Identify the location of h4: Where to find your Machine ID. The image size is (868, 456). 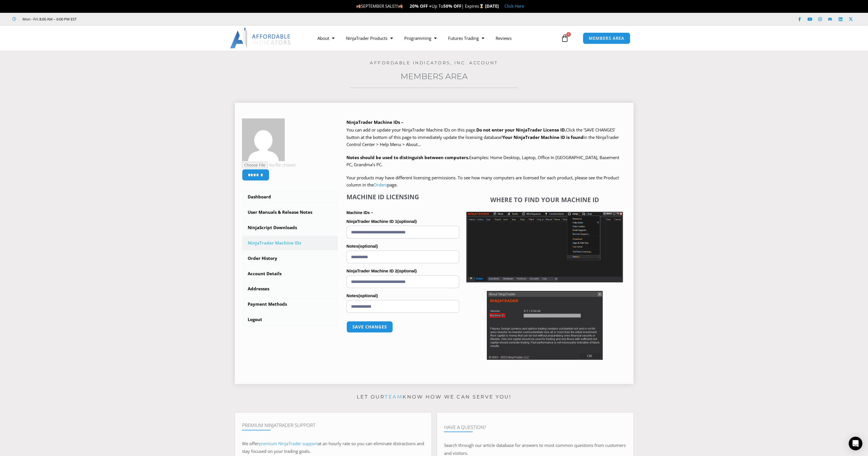
(545, 199).